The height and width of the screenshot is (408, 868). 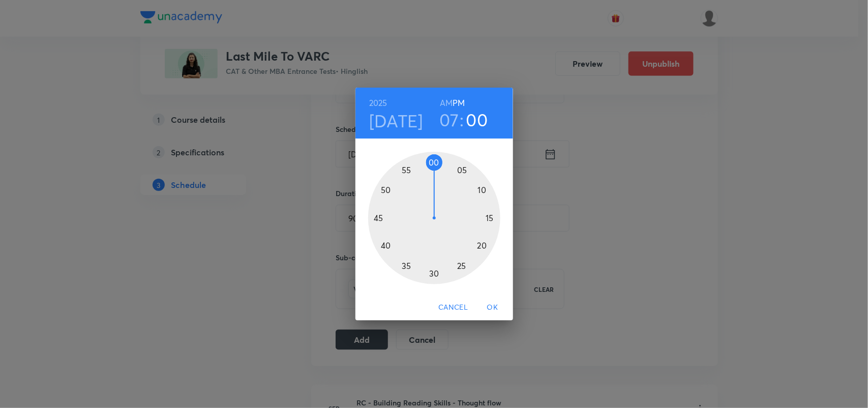 What do you see at coordinates (477, 120) in the screenshot?
I see `h3: 00` at bounding box center [477, 120].